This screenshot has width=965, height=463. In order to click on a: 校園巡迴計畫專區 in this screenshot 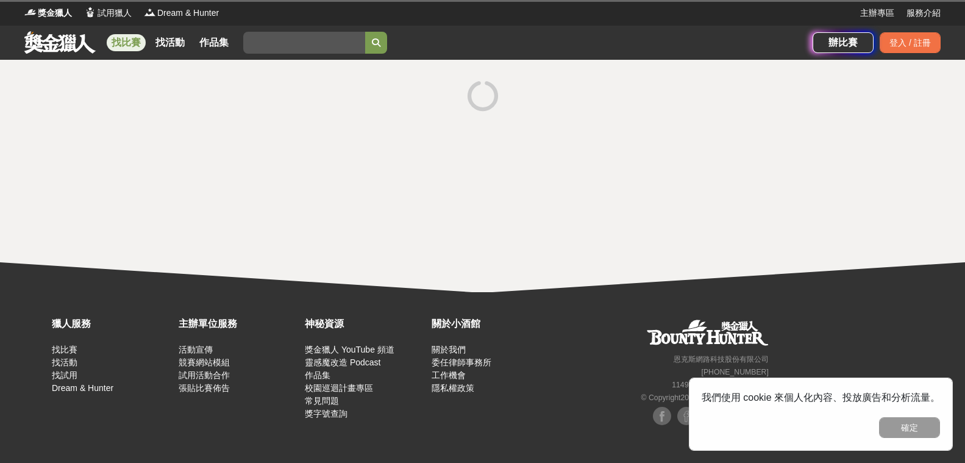, I will do `click(339, 388)`.